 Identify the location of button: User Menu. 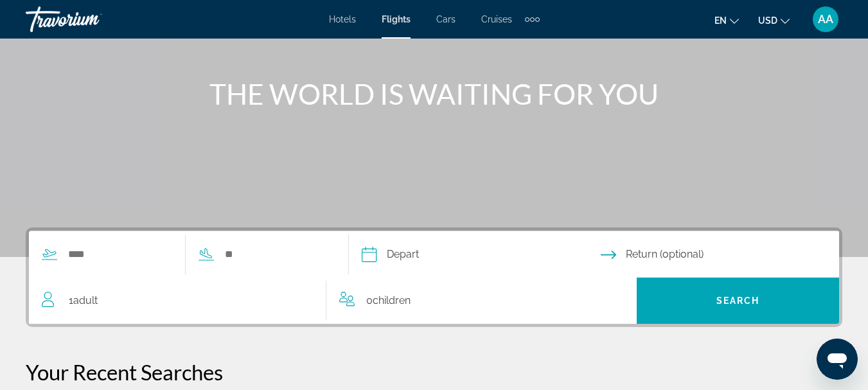
(826, 19).